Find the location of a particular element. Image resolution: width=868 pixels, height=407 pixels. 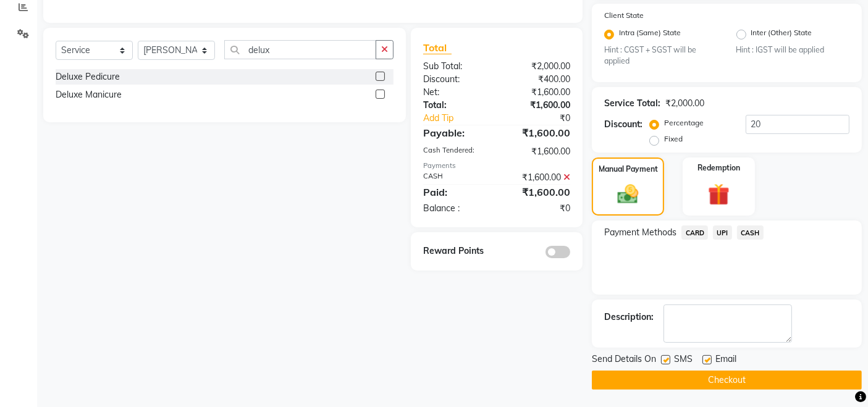

div: ₹400.00 is located at coordinates (538, 79).